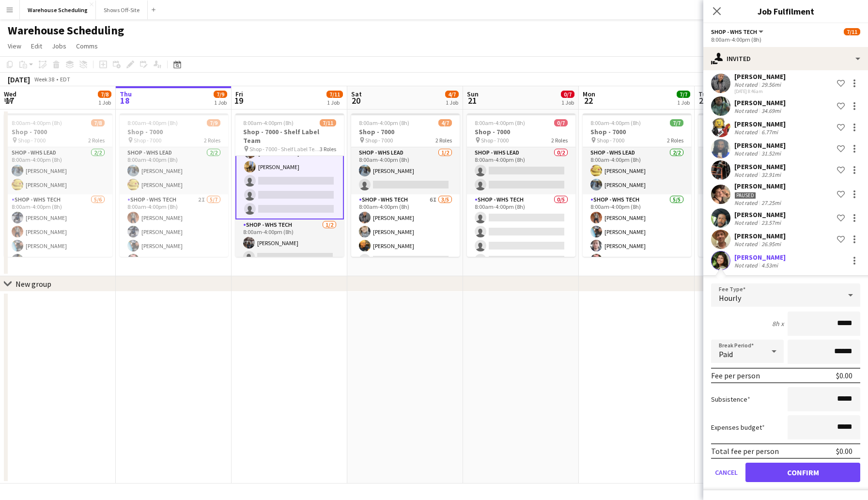 The width and height of the screenshot is (868, 500). What do you see at coordinates (588, 101) in the screenshot?
I see `span: 22` at bounding box center [588, 101].